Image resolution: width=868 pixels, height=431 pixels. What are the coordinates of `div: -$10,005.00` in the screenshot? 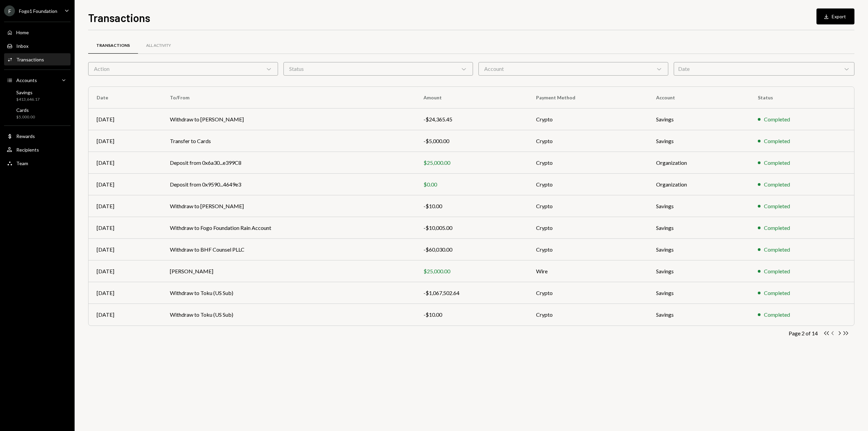 It's located at (472, 228).